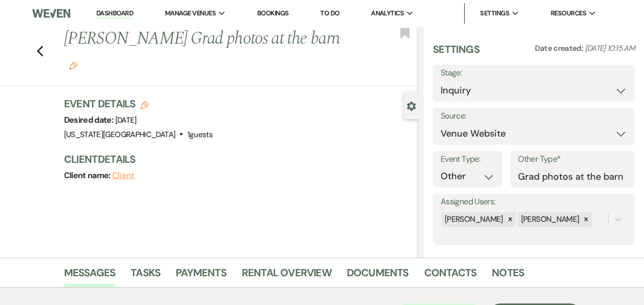 This screenshot has height=305, width=644. I want to click on span: Resources, so click(569, 13).